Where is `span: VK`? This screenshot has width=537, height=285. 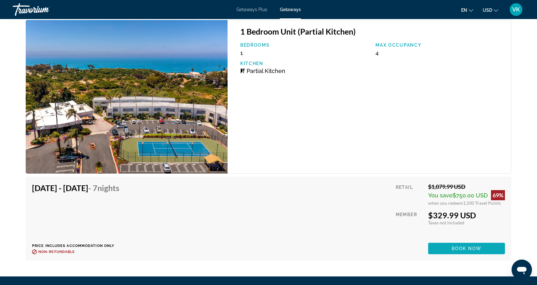 span: VK is located at coordinates (516, 10).